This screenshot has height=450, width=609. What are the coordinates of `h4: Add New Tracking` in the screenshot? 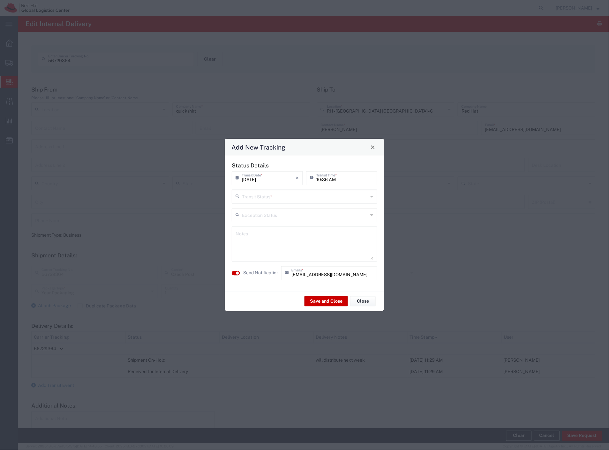 It's located at (258, 147).